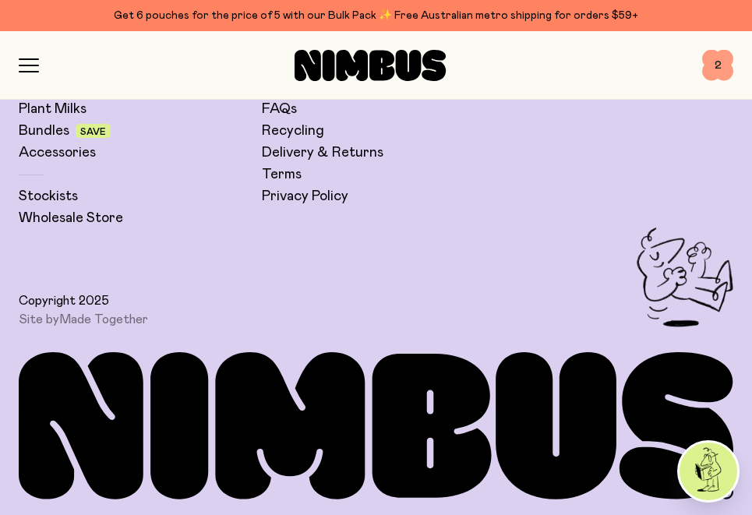 The width and height of the screenshot is (752, 515). I want to click on a: Accessories, so click(57, 153).